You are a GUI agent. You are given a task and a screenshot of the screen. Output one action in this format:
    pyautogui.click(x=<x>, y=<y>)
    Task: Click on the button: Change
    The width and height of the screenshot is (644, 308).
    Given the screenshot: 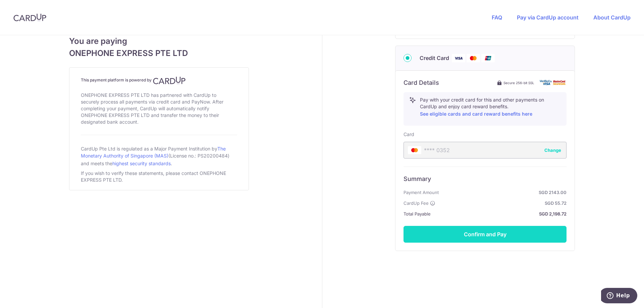 What is the action you would take?
    pyautogui.click(x=553, y=150)
    